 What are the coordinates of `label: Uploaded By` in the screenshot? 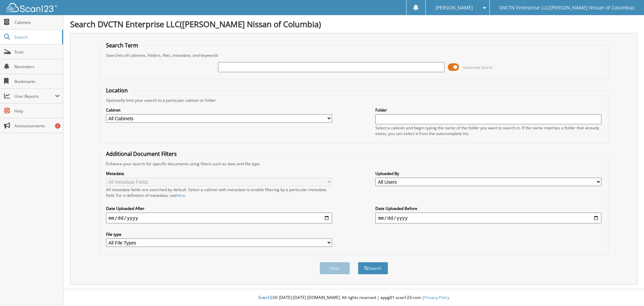 It's located at (488, 173).